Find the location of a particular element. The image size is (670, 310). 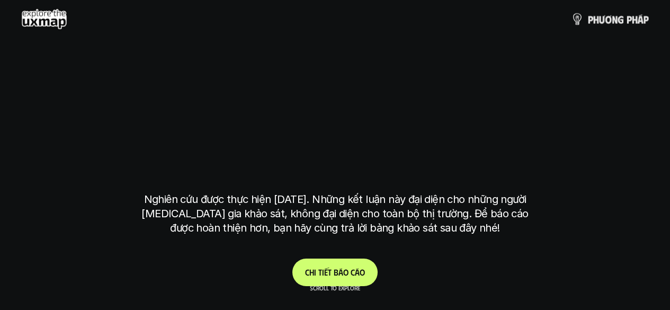

span: c is located at coordinates (353, 272).